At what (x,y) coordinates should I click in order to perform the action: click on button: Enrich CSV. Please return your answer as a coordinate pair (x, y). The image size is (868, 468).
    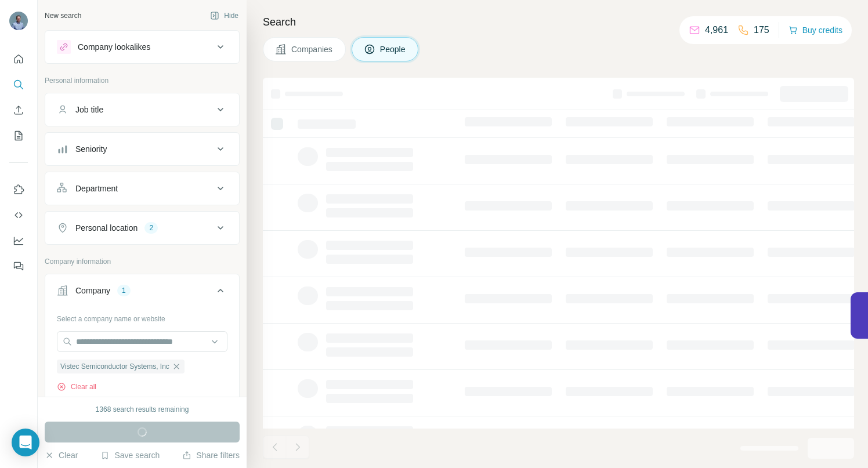
    Looking at the image, I should click on (19, 110).